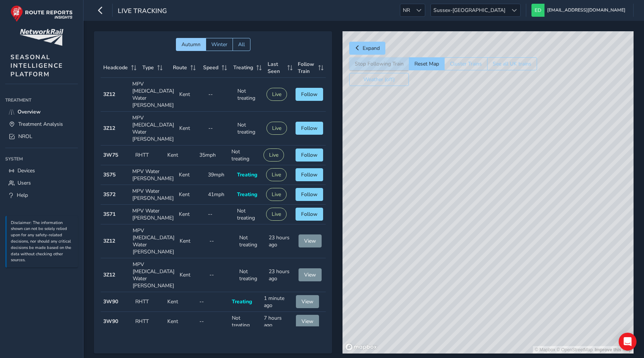 Image resolution: width=644 pixels, height=358 pixels. What do you see at coordinates (43, 242) in the screenshot?
I see `p: Disclaimer: The information shown can not be solely relied upon for any safety-related decisions,...` at bounding box center [43, 242].